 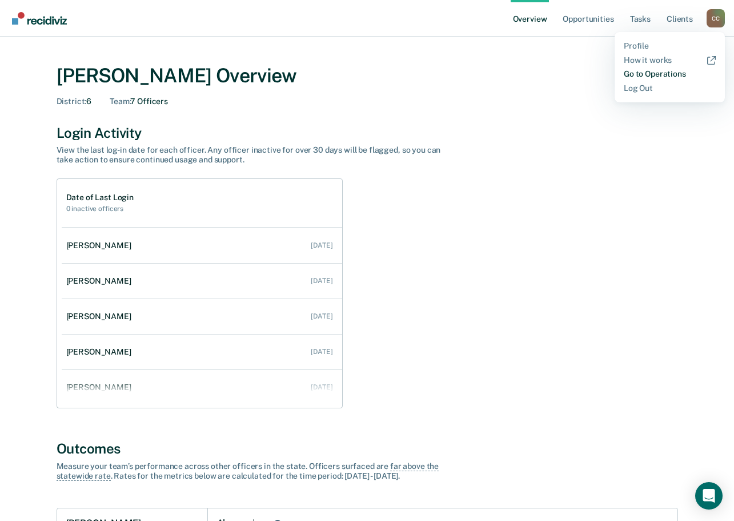 I want to click on img: Recidiviz, so click(x=39, y=18).